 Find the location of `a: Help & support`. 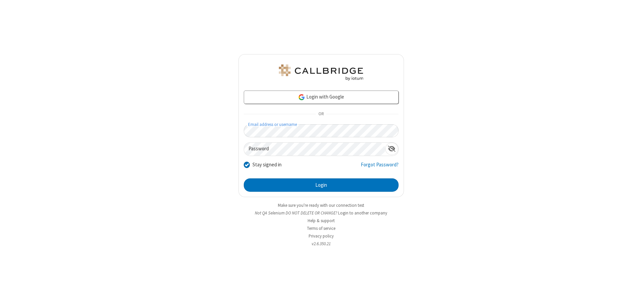

a: Help & support is located at coordinates (321, 221).